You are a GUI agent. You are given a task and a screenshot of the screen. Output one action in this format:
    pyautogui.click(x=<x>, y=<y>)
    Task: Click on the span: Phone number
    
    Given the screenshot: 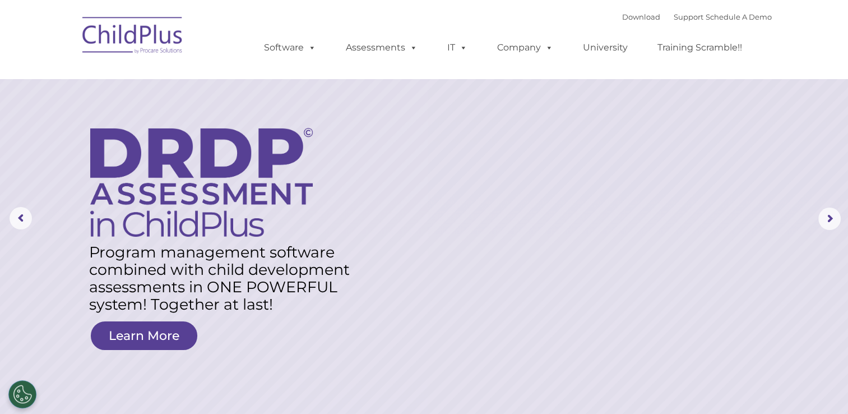 What is the action you would take?
    pyautogui.click(x=179, y=124)
    